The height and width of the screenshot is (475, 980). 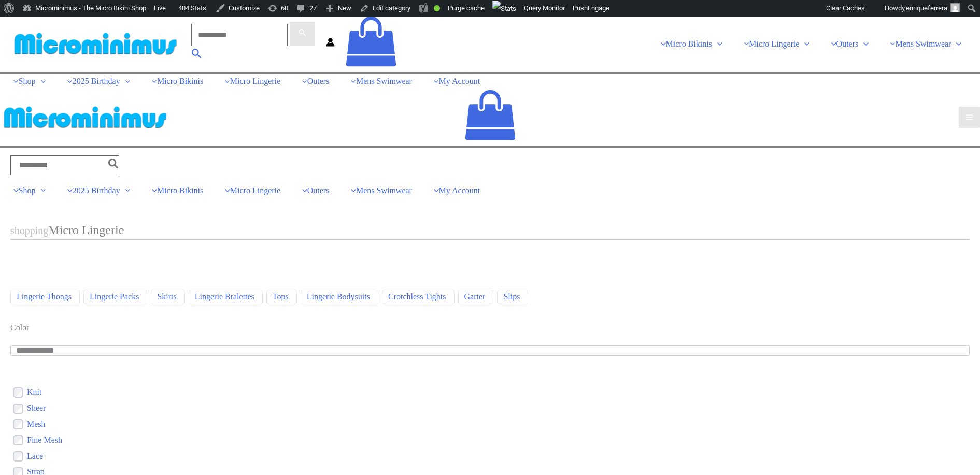 I want to click on a: Skirts, so click(x=166, y=297).